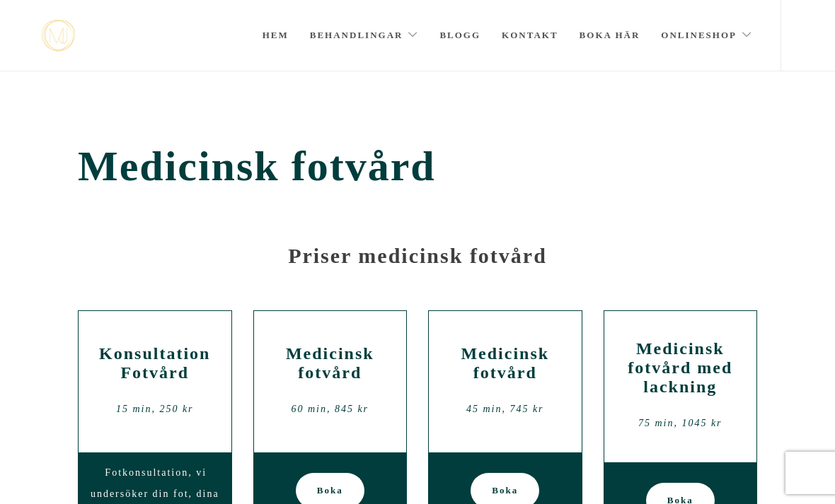 The width and height of the screenshot is (835, 504). What do you see at coordinates (680, 368) in the screenshot?
I see `h2: Medicinsk fotvård med lackning` at bounding box center [680, 368].